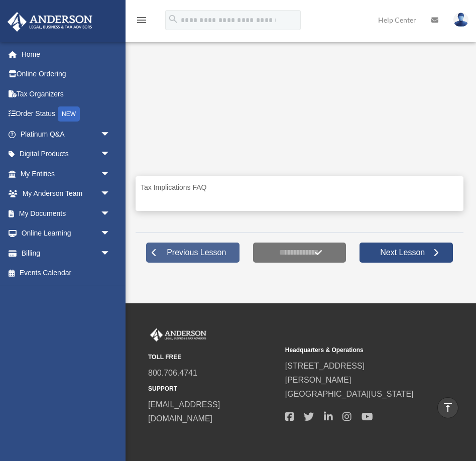 The height and width of the screenshot is (461, 476). I want to click on span: Next Lesson, so click(402, 253).